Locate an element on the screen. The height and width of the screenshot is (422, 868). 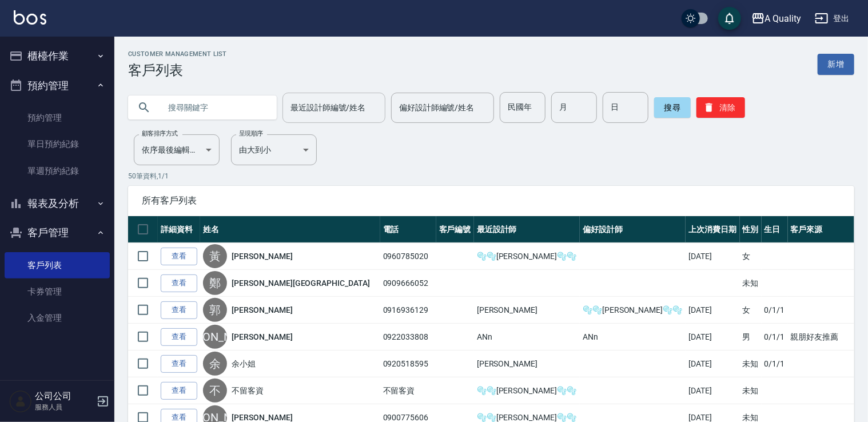
a: 新增 is located at coordinates (836, 64).